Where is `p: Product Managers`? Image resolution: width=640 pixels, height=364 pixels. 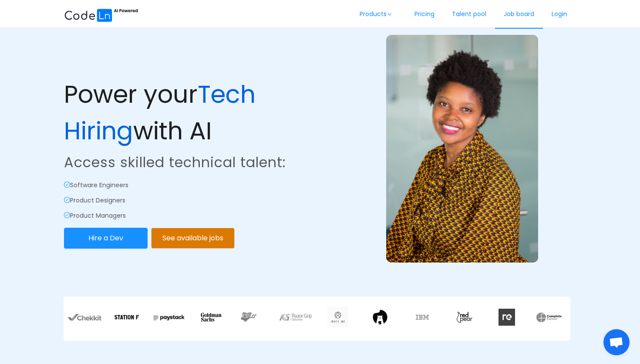 p: Product Managers is located at coordinates (191, 215).